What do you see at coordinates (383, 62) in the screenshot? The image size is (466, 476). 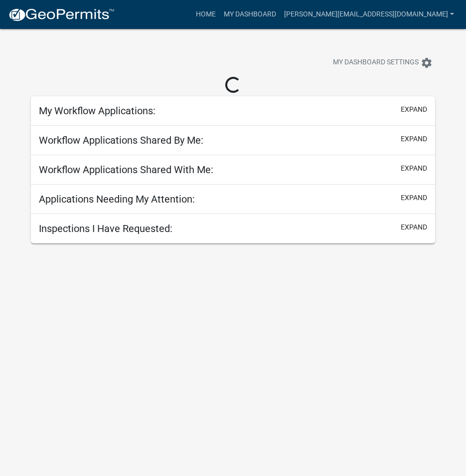 I see `button: My Dashboard Settingssettings` at bounding box center [383, 62].